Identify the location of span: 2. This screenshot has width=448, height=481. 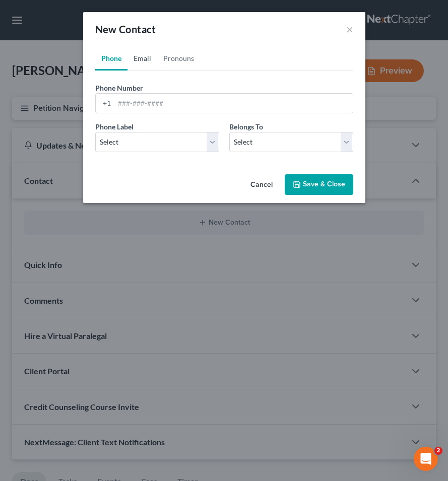
(438, 451).